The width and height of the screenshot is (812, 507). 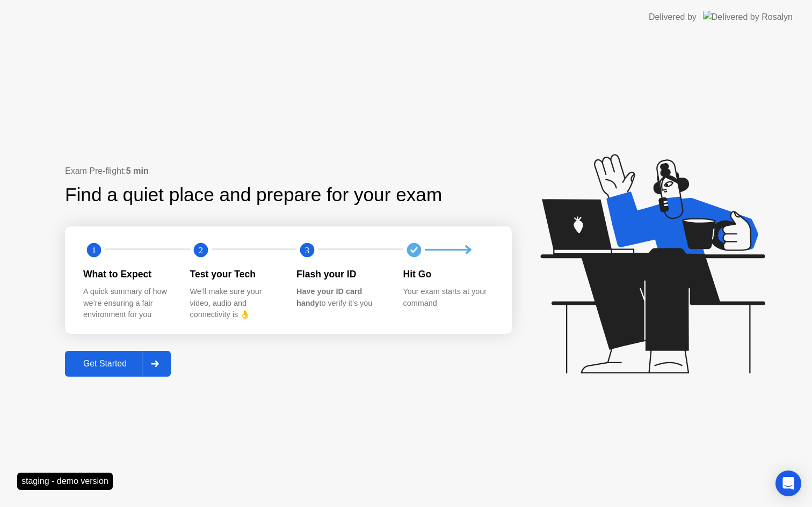 I want to click on div: What to Expect, so click(x=128, y=274).